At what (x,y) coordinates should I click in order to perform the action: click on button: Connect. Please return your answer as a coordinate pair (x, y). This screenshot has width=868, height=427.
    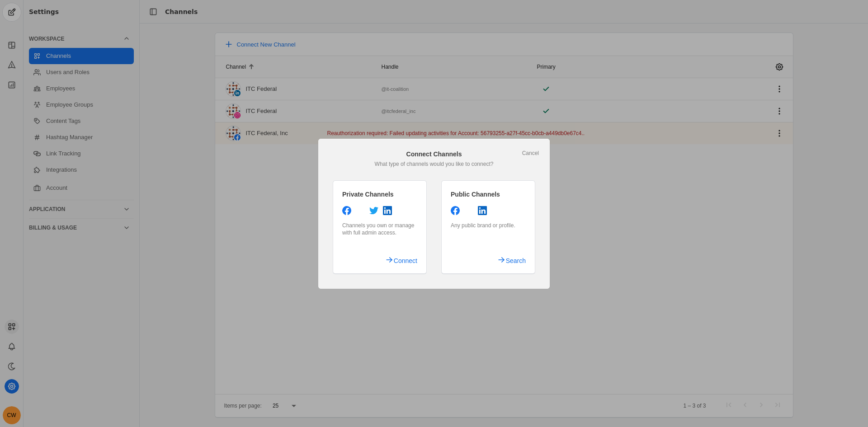
    Looking at the image, I should click on (400, 260).